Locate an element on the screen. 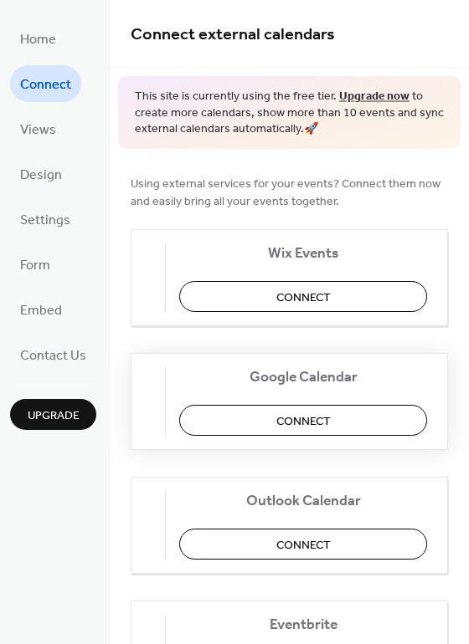  a: Views is located at coordinates (38, 129).